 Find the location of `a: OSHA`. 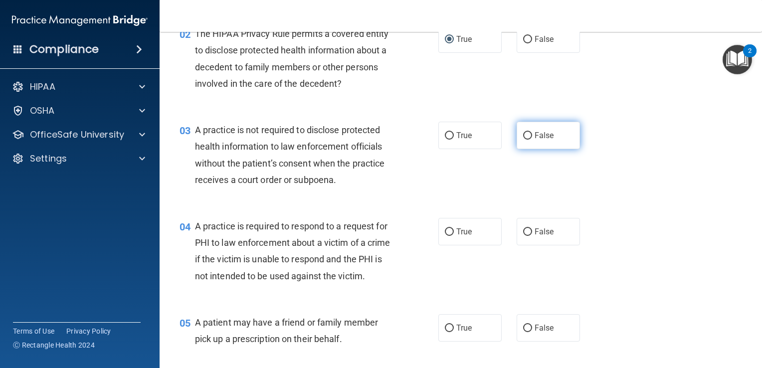

a: OSHA is located at coordinates (78, 111).